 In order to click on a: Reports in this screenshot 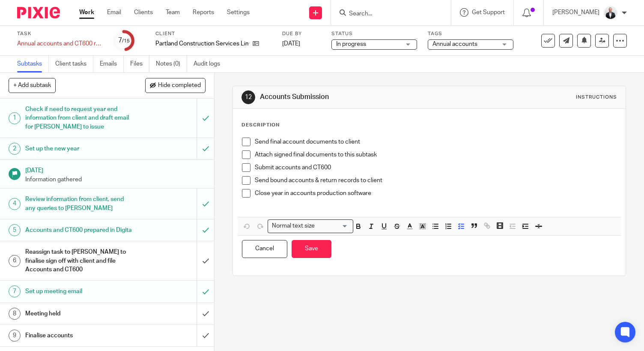, I will do `click(203, 12)`.